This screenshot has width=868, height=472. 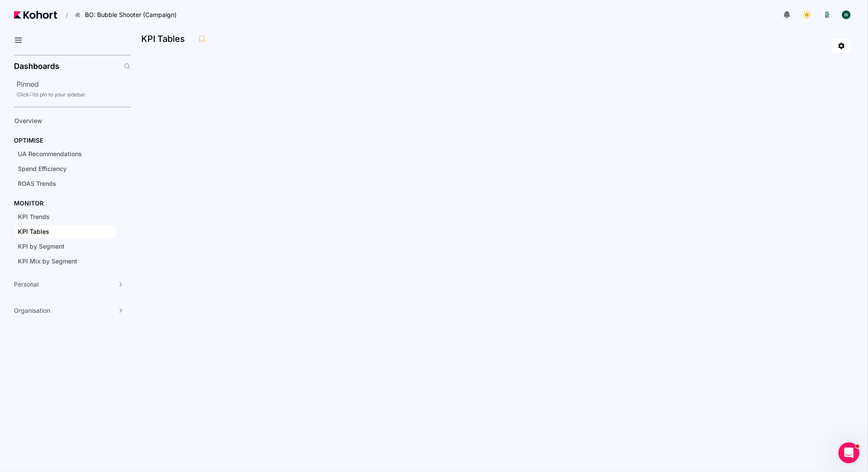 What do you see at coordinates (41, 246) in the screenshot?
I see `span: KPI by Segment` at bounding box center [41, 246].